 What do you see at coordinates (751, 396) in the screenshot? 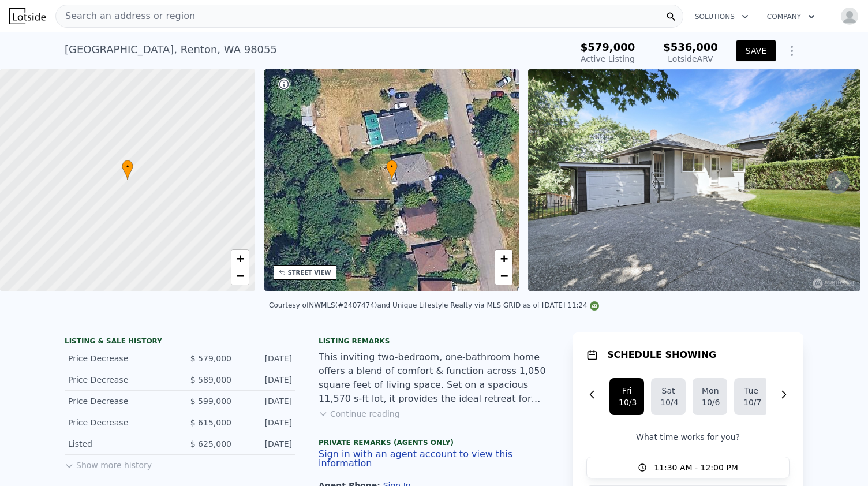
I see `button: Tue10/7` at bounding box center [751, 396].